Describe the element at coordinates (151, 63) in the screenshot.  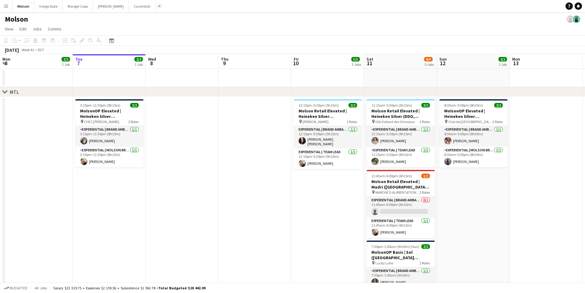
I see `span: 8` at that location.